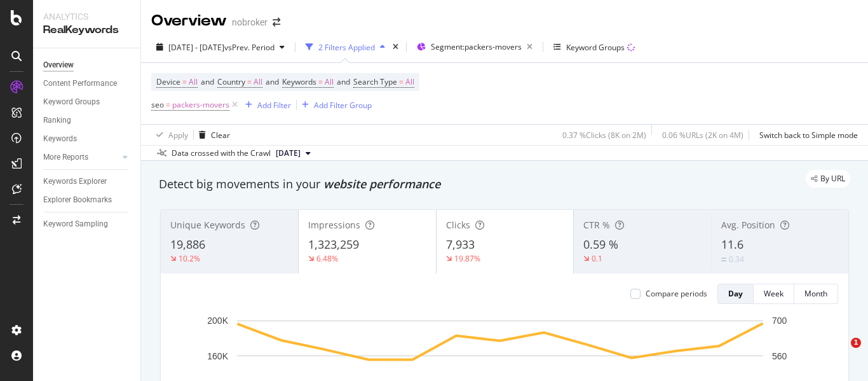  I want to click on div: 2 Filters Applied, so click(346, 47).